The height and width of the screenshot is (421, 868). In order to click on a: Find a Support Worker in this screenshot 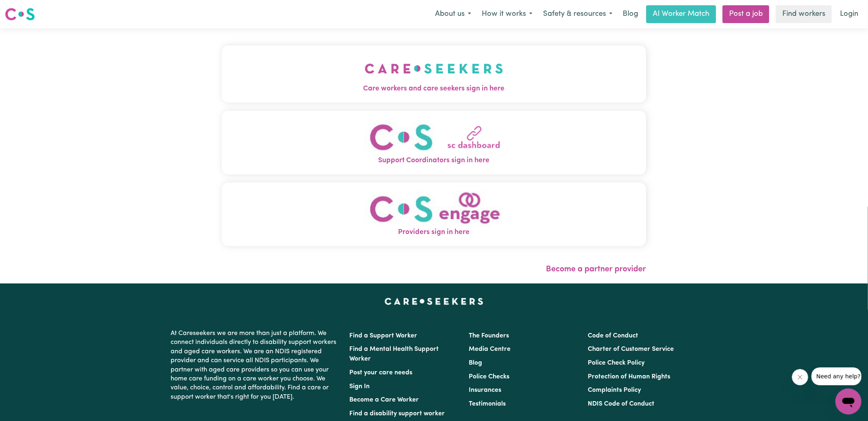, I will do `click(383, 336)`.